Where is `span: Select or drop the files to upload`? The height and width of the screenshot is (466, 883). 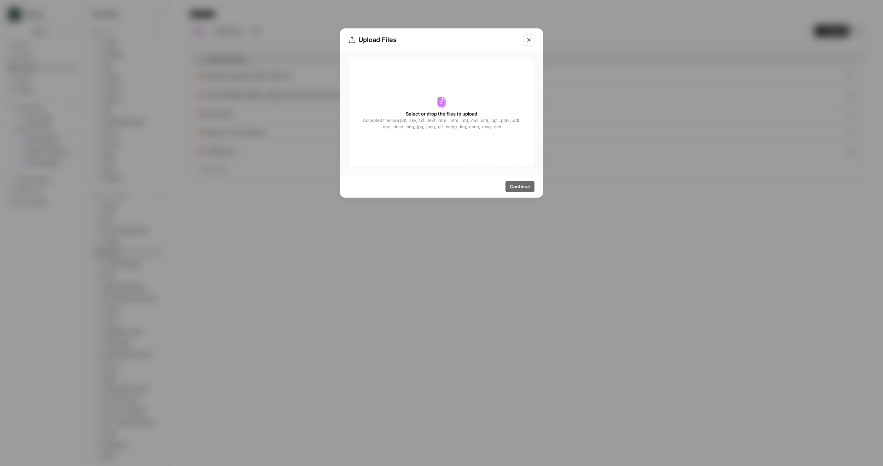
span: Select or drop the files to upload is located at coordinates (442, 114).